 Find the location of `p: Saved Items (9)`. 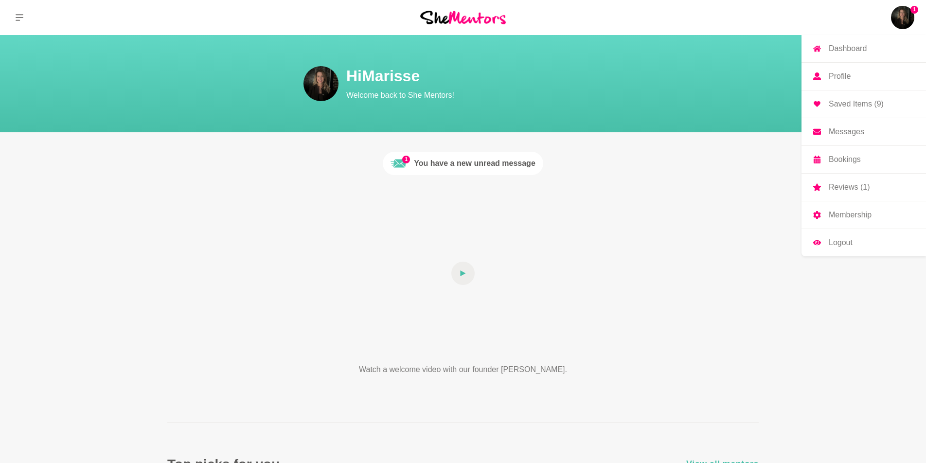

p: Saved Items (9) is located at coordinates (856, 104).